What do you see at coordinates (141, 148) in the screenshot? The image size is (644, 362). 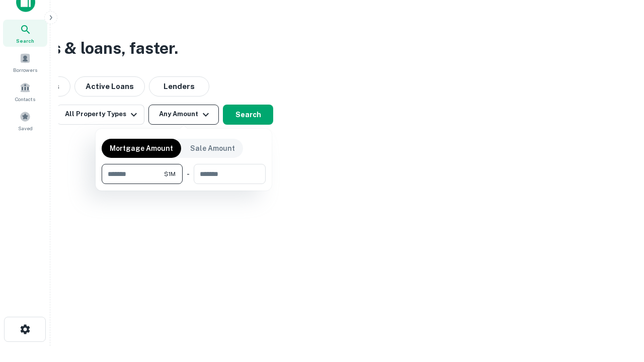 I see `p: Mortgage Amount` at bounding box center [141, 148].